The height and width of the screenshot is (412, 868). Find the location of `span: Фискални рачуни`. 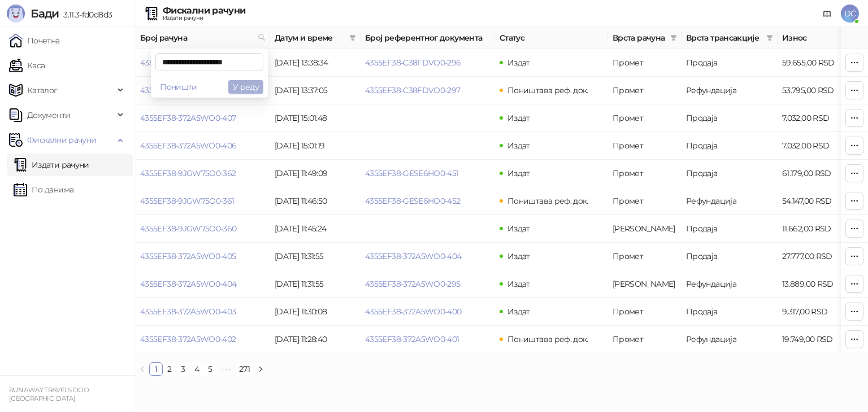

span: Фискални рачуни is located at coordinates (61, 140).